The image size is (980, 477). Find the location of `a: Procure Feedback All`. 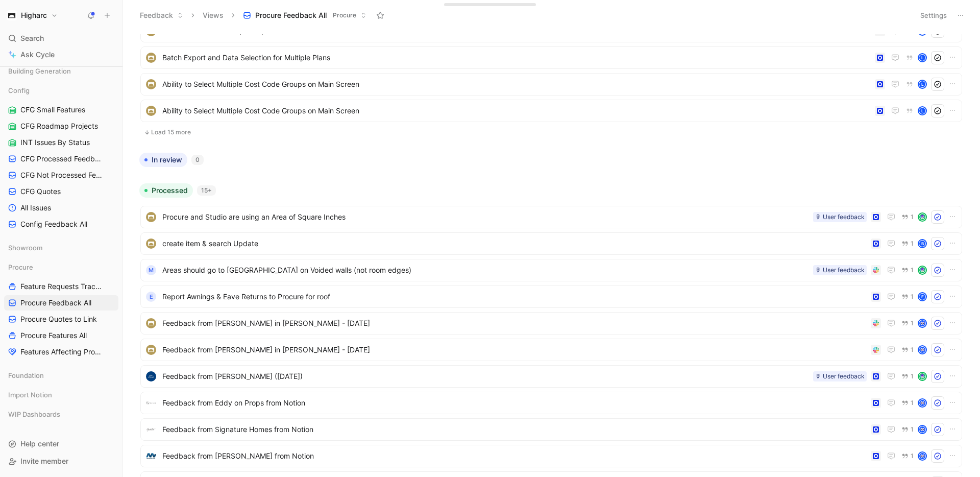

a: Procure Feedback All is located at coordinates (62, 303).